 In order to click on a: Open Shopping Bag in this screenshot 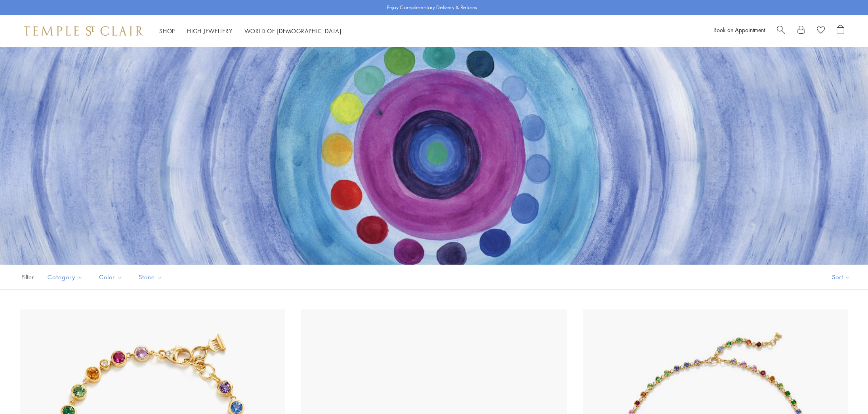, I will do `click(840, 31)`.